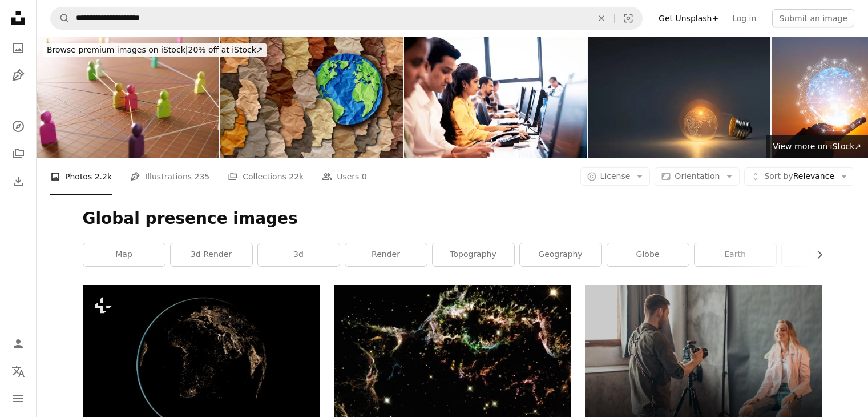 This screenshot has height=417, width=868. Describe the element at coordinates (296, 177) in the screenshot. I see `span: 22k` at that location.